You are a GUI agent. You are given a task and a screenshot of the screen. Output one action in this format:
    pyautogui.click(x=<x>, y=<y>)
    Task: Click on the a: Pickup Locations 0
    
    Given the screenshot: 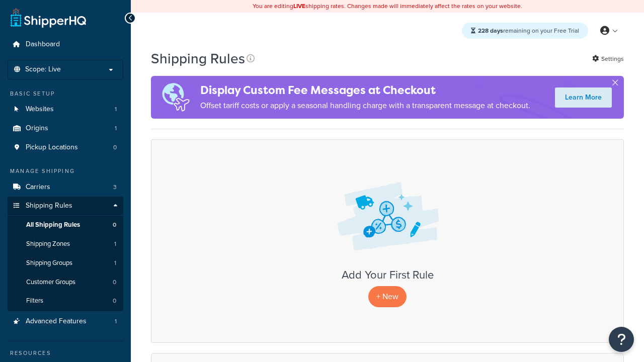 What is the action you would take?
    pyautogui.click(x=66, y=148)
    